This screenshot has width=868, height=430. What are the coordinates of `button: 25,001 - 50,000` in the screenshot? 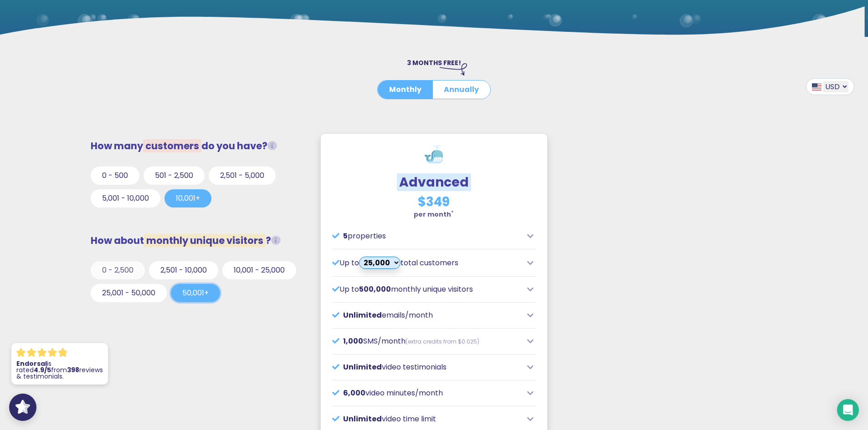 It's located at (129, 293).